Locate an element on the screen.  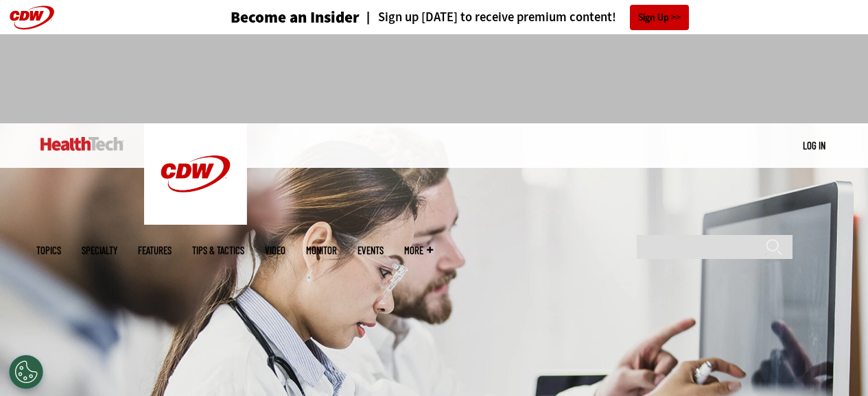
a: CDW is located at coordinates (196, 221).